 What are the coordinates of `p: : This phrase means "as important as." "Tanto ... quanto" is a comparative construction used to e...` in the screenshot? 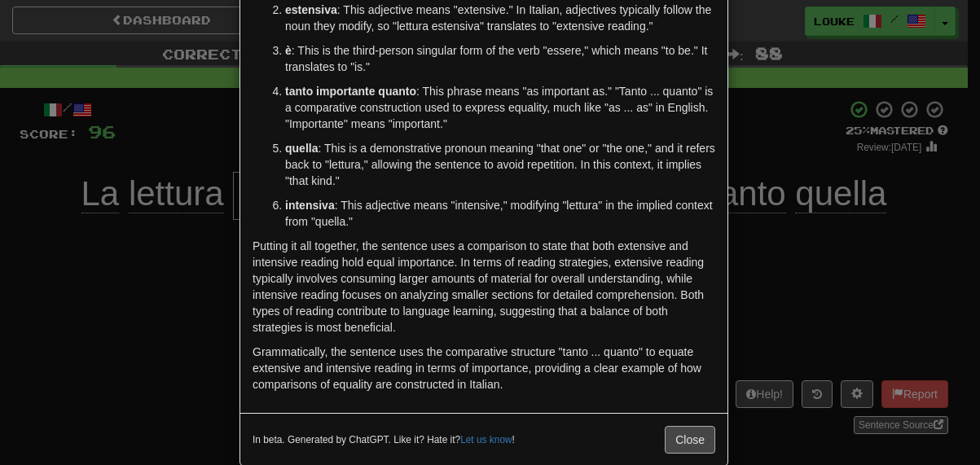 It's located at (500, 108).